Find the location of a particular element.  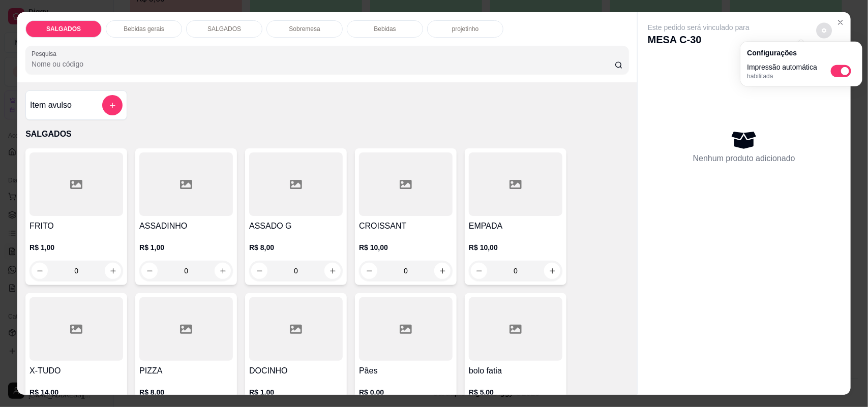

p: Configurações is located at coordinates (801, 53).